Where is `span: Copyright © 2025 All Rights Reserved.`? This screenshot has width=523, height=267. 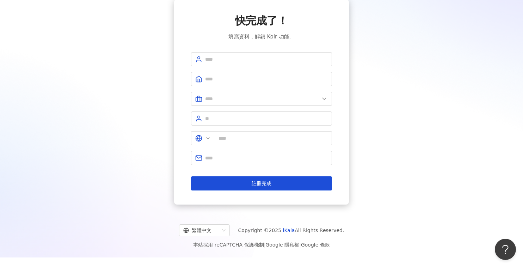
span: Copyright © 2025 All Rights Reserved. is located at coordinates (291, 230).